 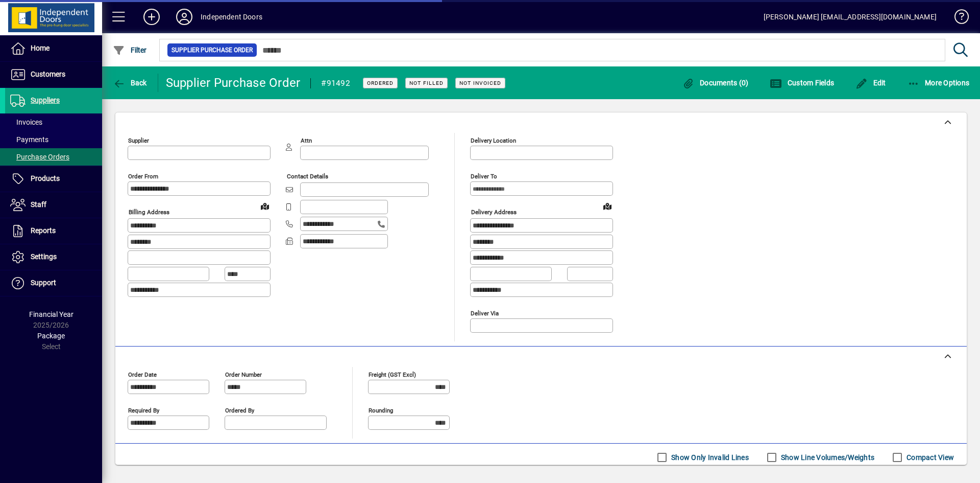 What do you see at coordinates (53, 122) in the screenshot?
I see `a: Invoices` at bounding box center [53, 122].